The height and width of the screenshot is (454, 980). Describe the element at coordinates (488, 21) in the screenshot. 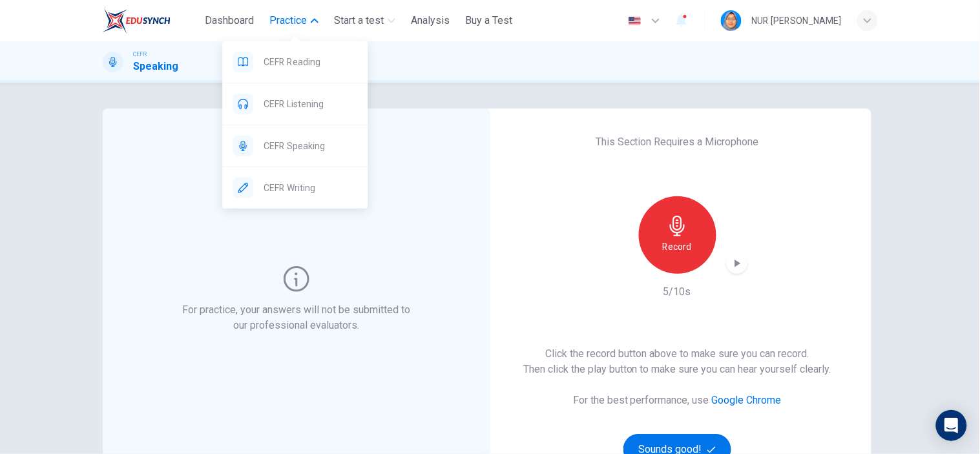

I see `button: Buy a Test` at that location.